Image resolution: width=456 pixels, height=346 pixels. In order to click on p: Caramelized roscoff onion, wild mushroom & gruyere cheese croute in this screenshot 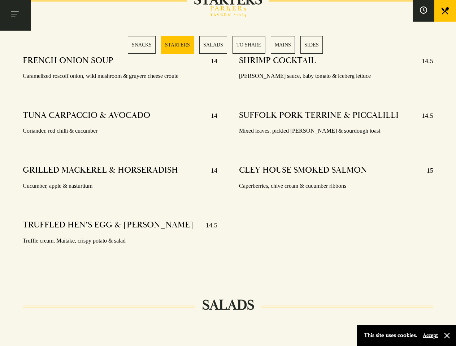, I will do `click(120, 76)`.